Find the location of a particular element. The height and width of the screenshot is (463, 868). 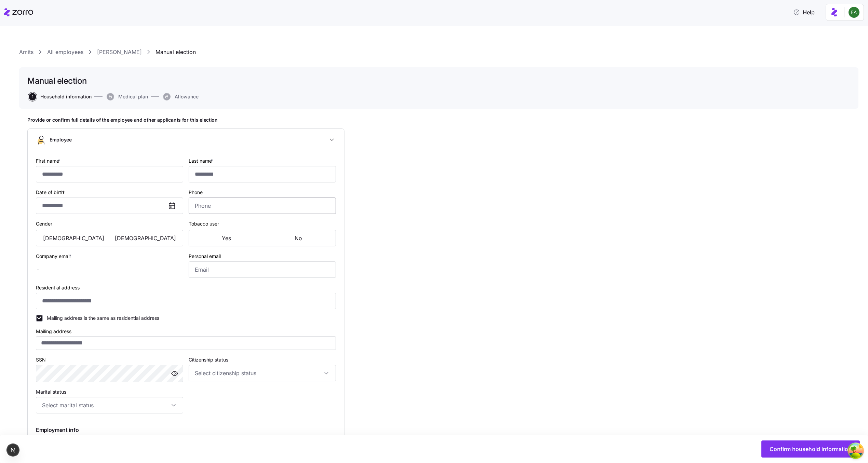

span: Confirm household information is located at coordinates (810, 449).